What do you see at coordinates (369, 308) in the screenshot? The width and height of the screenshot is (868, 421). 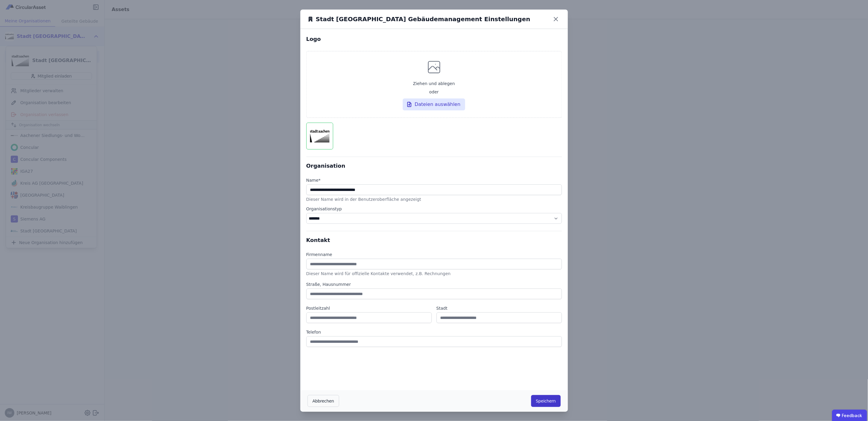 I see `label: Postleitzahl` at bounding box center [369, 308].